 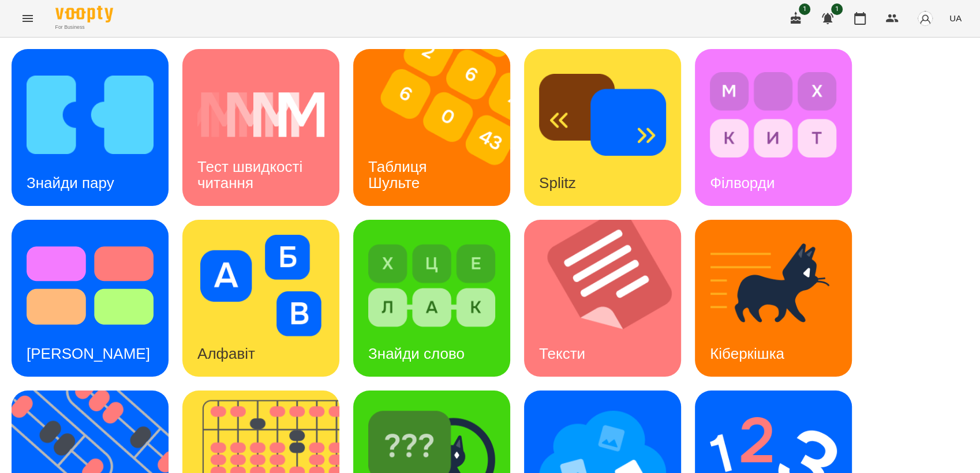 What do you see at coordinates (432, 299) in the screenshot?
I see `a: Знайди словоЗнайди слово` at bounding box center [432, 299].